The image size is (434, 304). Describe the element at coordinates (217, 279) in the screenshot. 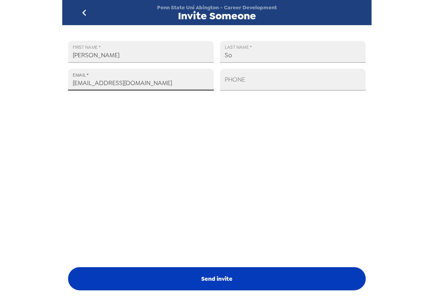

I see `button: Send invite` at that location.